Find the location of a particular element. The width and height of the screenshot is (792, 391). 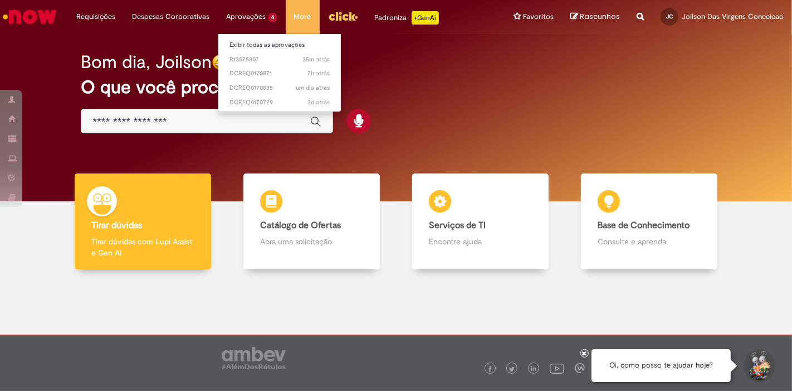

ul: Aprovações is located at coordinates (280, 72).